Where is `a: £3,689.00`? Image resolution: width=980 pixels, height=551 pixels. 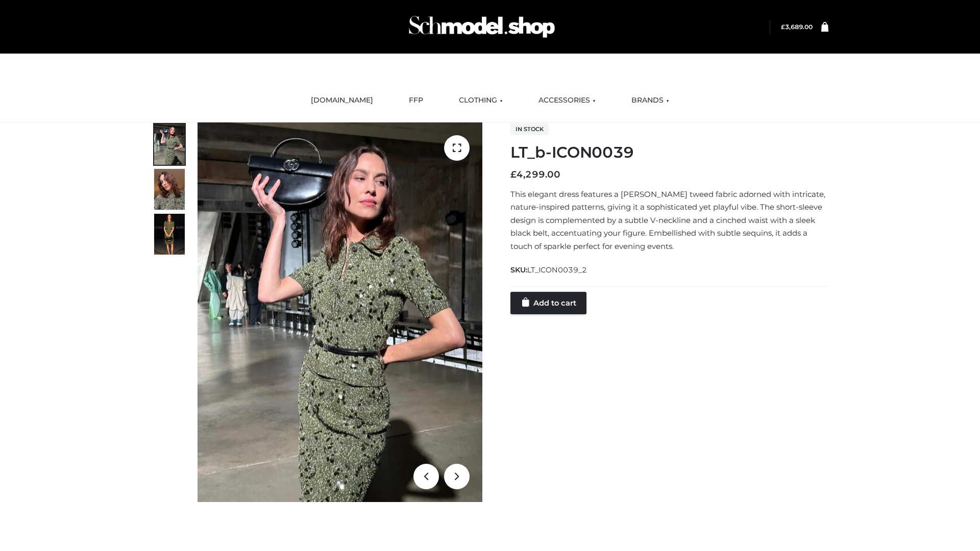
a: £3,689.00 is located at coordinates (796, 26).